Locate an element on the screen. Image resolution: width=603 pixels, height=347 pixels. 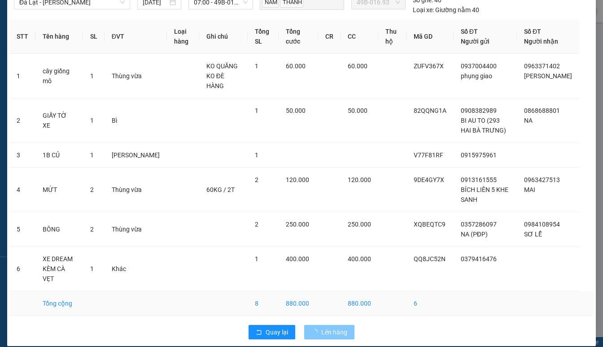
span: MAI is located at coordinates (530, 189).